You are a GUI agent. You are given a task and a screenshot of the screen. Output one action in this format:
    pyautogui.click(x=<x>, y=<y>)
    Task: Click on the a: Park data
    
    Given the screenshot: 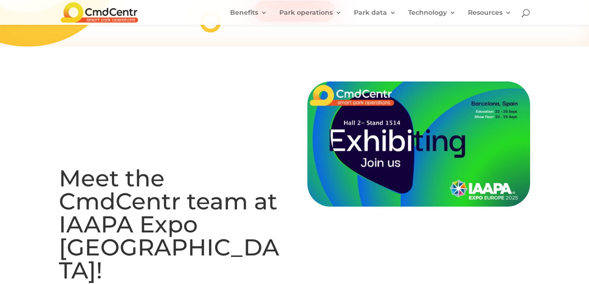 What is the action you would take?
    pyautogui.click(x=375, y=17)
    